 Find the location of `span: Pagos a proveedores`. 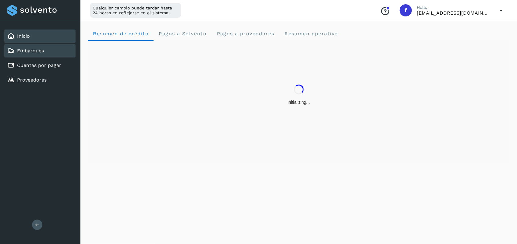

span: Pagos a proveedores is located at coordinates (245, 34).